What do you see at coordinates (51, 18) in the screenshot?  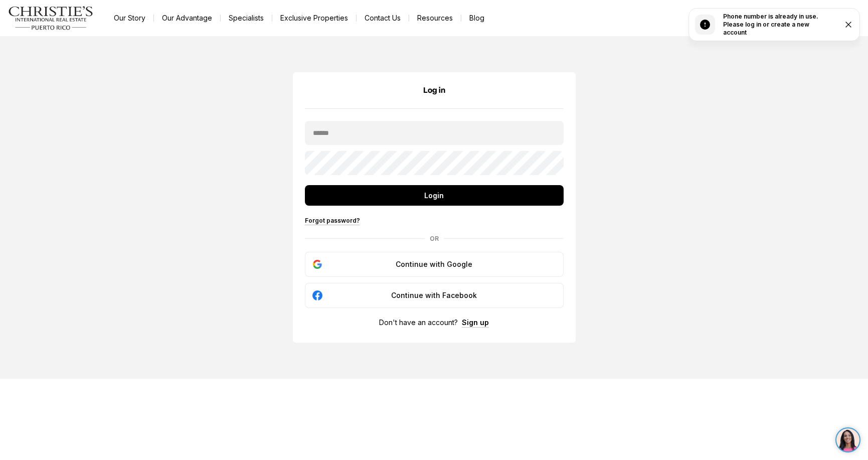 I see `img: logo` at bounding box center [51, 18].